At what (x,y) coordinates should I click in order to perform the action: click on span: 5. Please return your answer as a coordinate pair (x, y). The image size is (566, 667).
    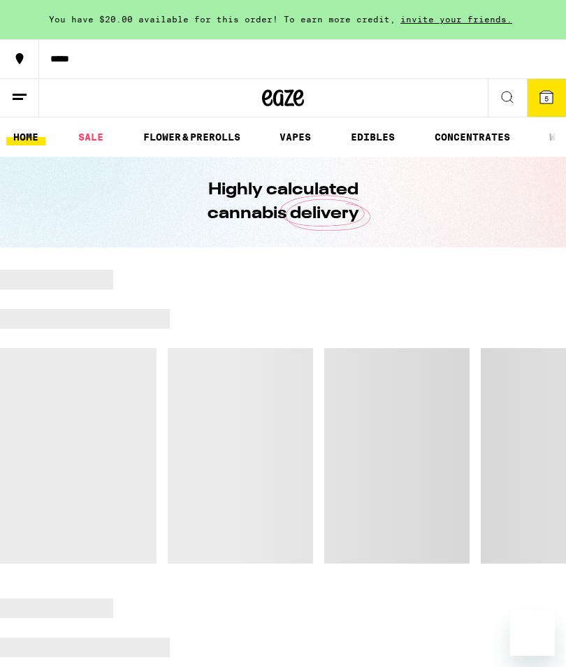
    Looking at the image, I should click on (547, 99).